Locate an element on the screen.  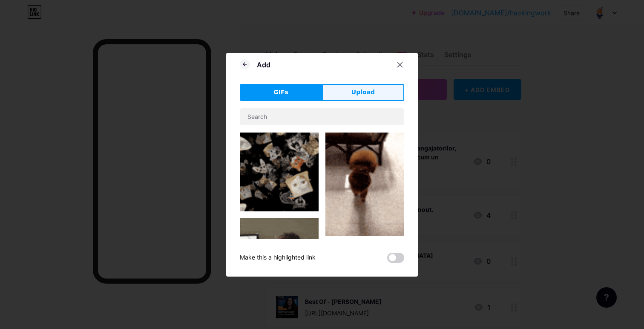
input: Search is located at coordinates (322, 117).